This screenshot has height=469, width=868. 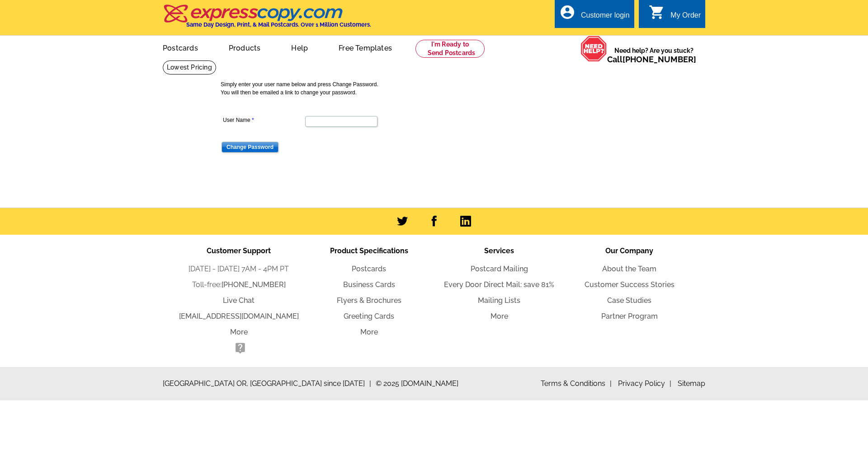 I want to click on a: Greeting Cards, so click(x=369, y=316).